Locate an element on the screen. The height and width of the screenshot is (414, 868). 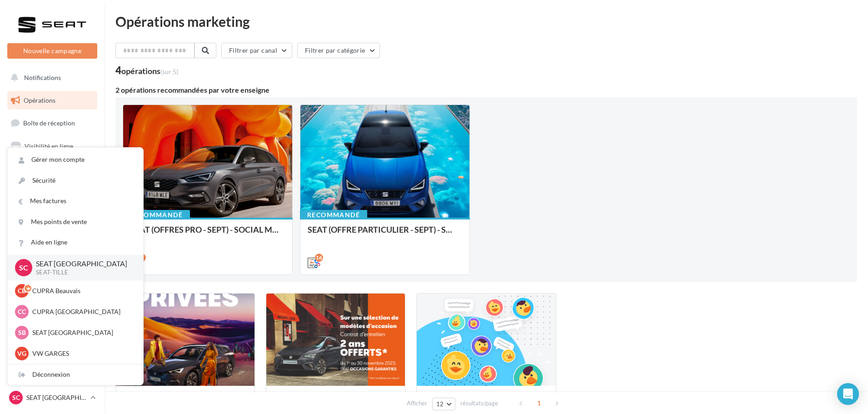
div: opérations is located at coordinates (150, 71).